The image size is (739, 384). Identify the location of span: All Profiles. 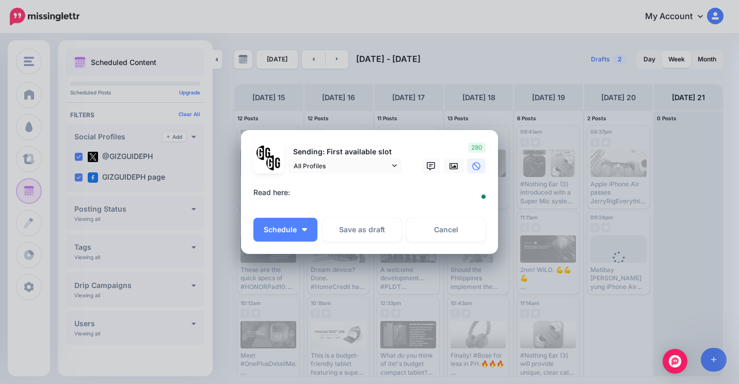
(342, 166).